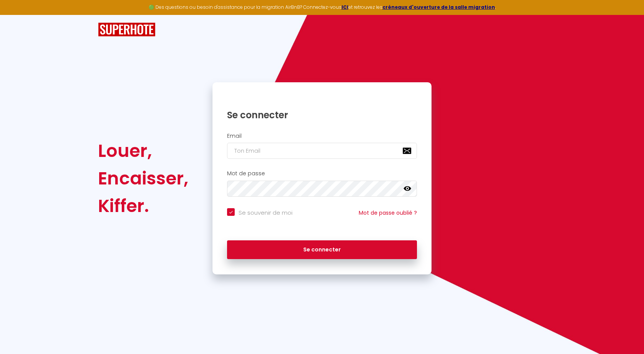  Describe the element at coordinates (143, 178) in the screenshot. I see `div: Encaisser,` at that location.